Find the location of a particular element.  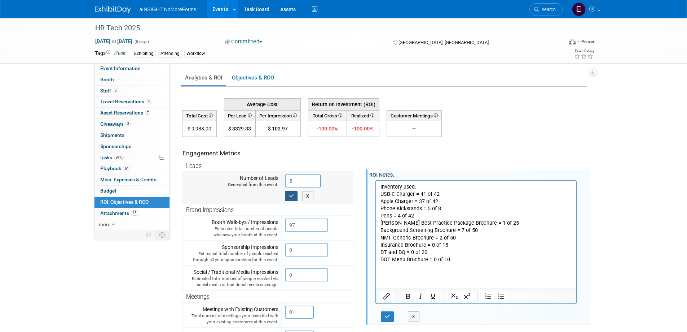

span: Playbook is located at coordinates (115, 168).